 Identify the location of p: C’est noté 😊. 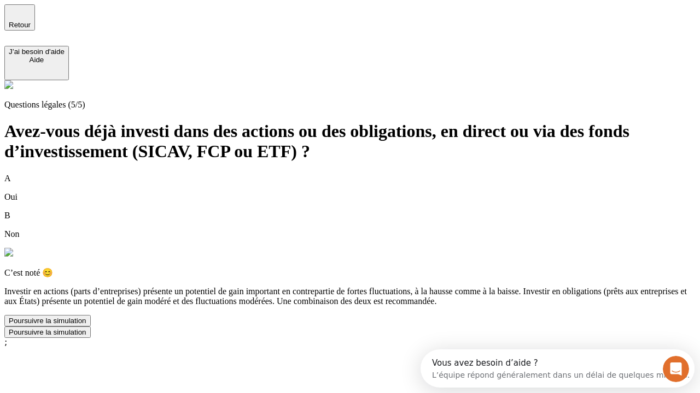
(350, 273).